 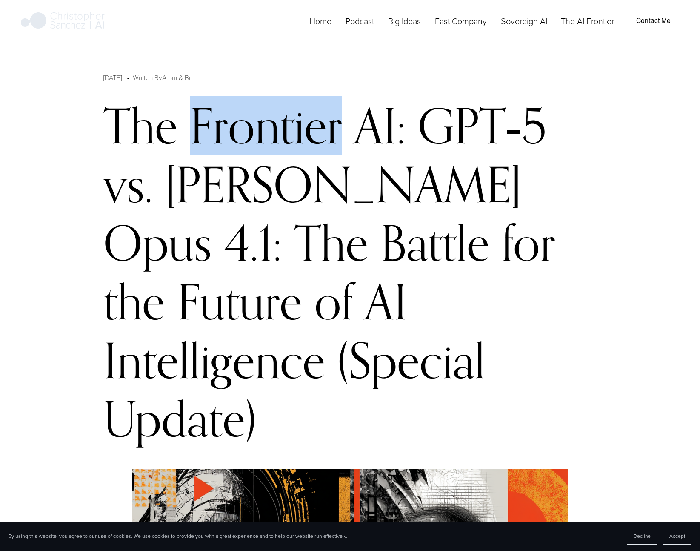 What do you see at coordinates (162, 77) in the screenshot?
I see `div: Written By` at bounding box center [162, 77].